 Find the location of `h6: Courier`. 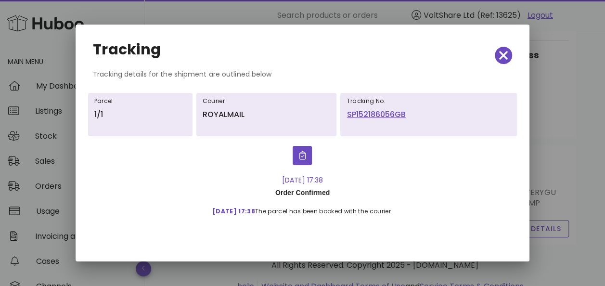

h6: Courier is located at coordinates (267, 101).